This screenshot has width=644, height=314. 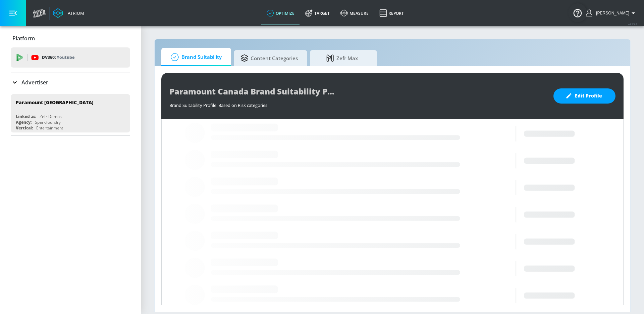 What do you see at coordinates (70, 58) in the screenshot?
I see `div: DV360: Youtube` at bounding box center [70, 58].